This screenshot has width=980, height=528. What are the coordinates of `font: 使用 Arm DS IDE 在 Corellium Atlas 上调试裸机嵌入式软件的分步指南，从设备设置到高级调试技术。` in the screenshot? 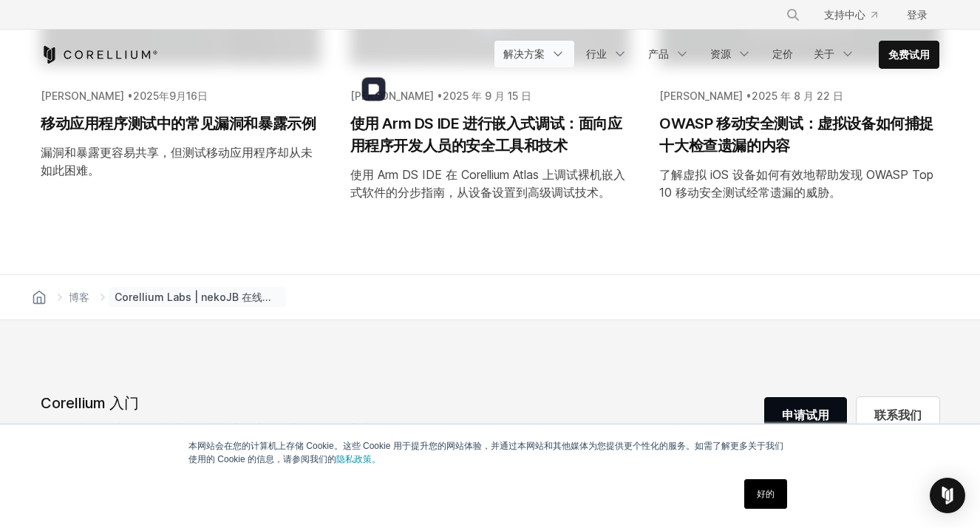 It's located at (487, 183).